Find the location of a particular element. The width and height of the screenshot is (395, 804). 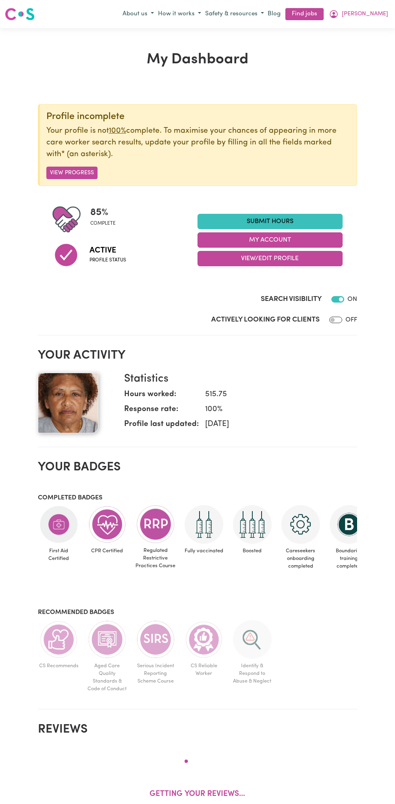

h3: Recommended badges is located at coordinates (198, 612).